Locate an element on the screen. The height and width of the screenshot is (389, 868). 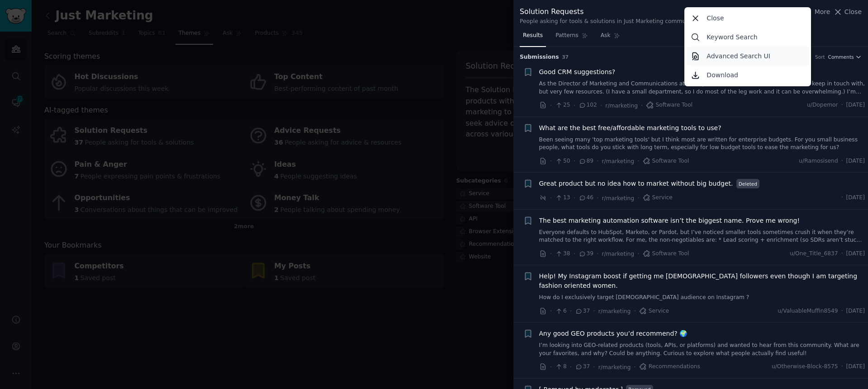
span: Great product but no idea how to market without big budget. is located at coordinates (636, 184).